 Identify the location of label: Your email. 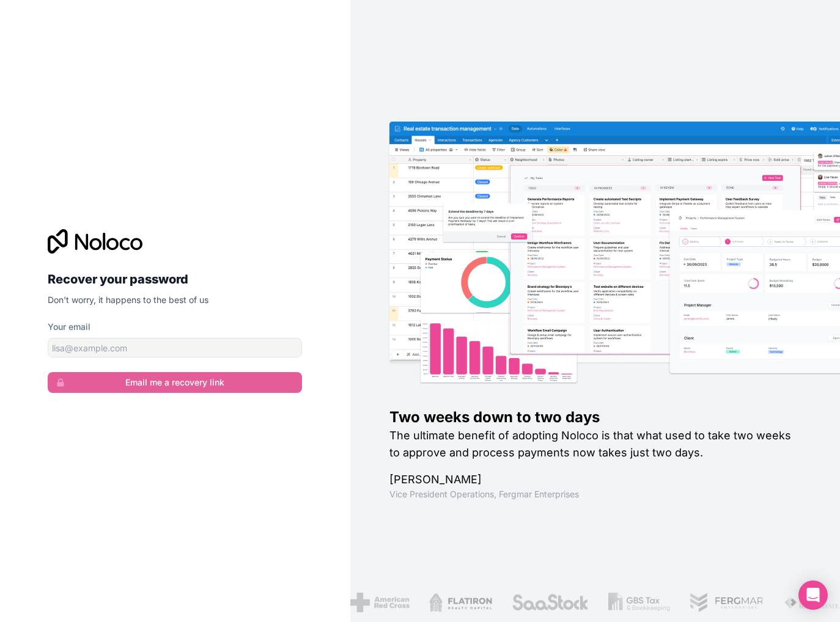
(69, 327).